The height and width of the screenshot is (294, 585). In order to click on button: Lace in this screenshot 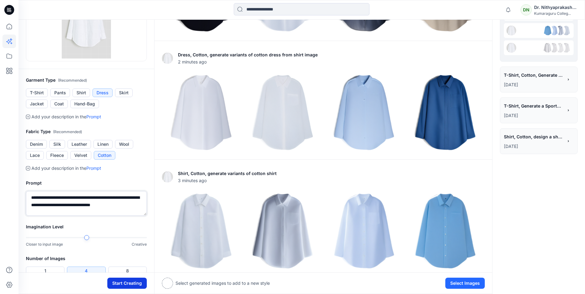, I will do `click(35, 155)`.